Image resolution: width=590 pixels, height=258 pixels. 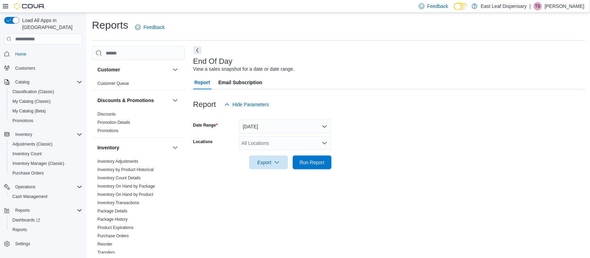 What do you see at coordinates (240, 83) in the screenshot?
I see `span: Email Subscription` at bounding box center [240, 83].